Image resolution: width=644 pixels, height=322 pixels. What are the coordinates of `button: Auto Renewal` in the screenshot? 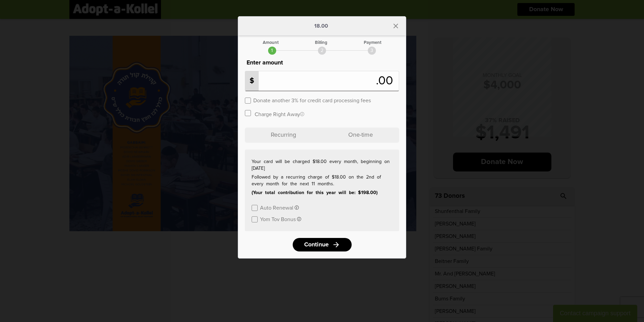 It's located at (279, 207).